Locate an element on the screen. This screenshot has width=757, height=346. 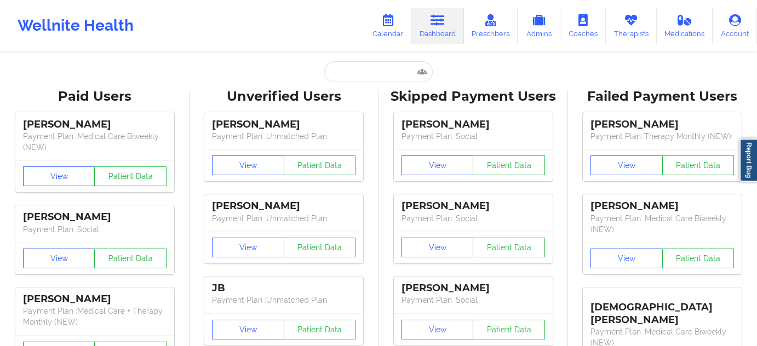
p: Payment Plan : Medical Care + Therapy Monthly (NEW) is located at coordinates (95, 316).